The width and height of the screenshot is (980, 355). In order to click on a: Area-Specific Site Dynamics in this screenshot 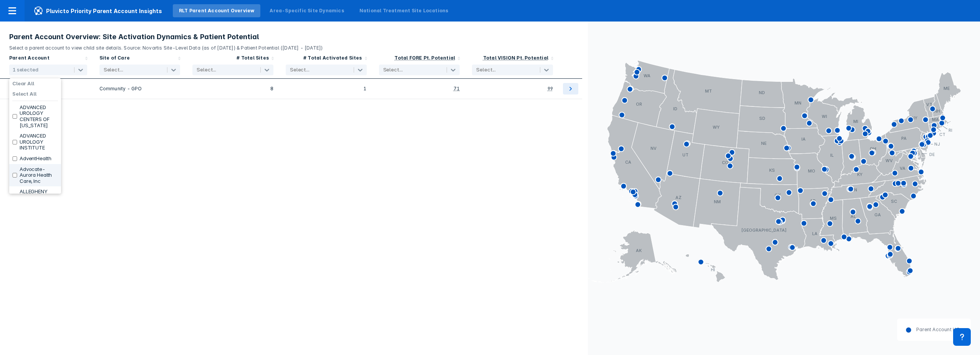, I will do `click(307, 11)`.